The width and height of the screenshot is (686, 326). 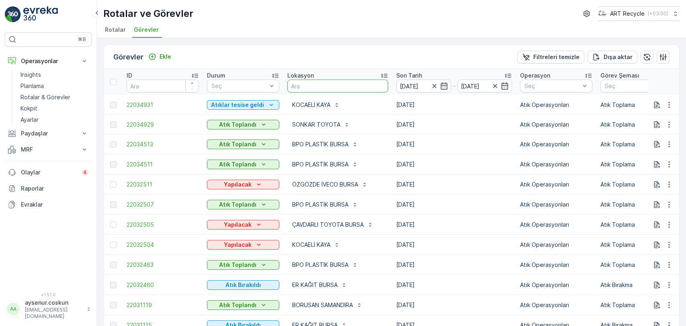 What do you see at coordinates (163, 265) in the screenshot?
I see `a: 22032463` at bounding box center [163, 265].